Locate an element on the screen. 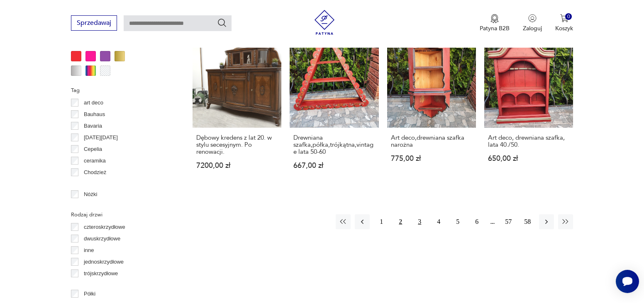 The image size is (644, 303). p: inne is located at coordinates (89, 250).